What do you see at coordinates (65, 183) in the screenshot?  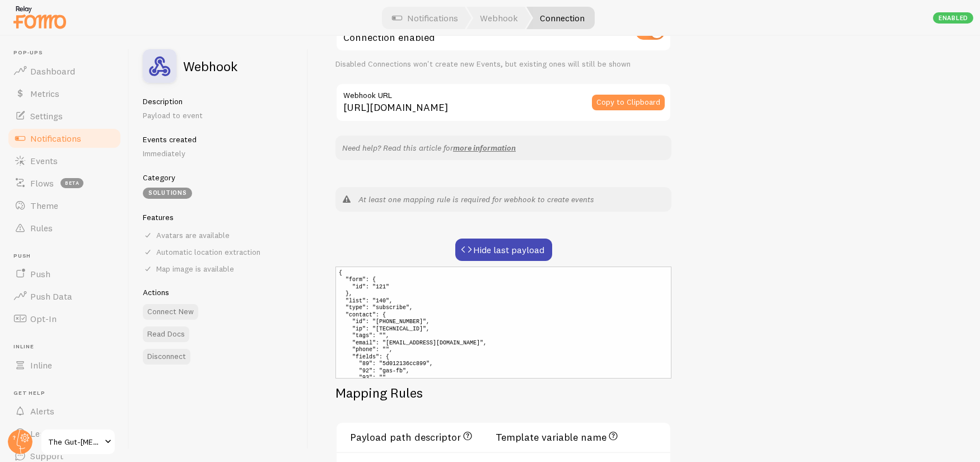 I see `a: Flows beta` at bounding box center [65, 183].